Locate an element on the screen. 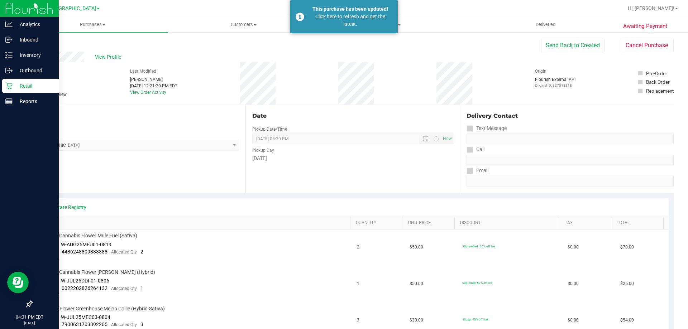 Image resolution: width=688 pixels, height=329 pixels. p: Reports is located at coordinates (34, 101).